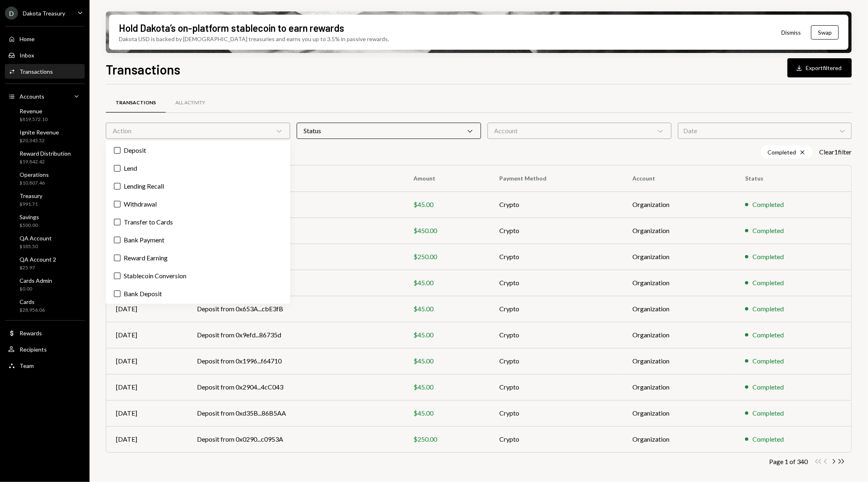  Describe the element at coordinates (45, 161) in the screenshot. I see `div: $19,842.42` at that location.